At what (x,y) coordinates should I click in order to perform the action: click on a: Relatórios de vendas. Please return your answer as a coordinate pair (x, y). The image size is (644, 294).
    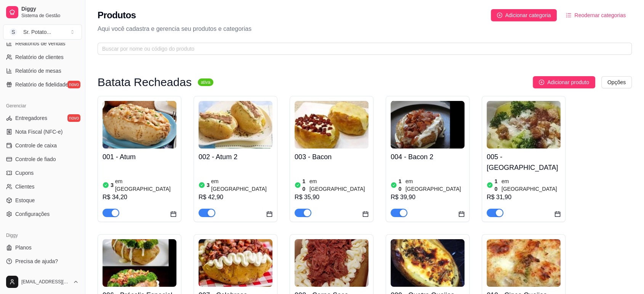
    Looking at the image, I should click on (43, 43).